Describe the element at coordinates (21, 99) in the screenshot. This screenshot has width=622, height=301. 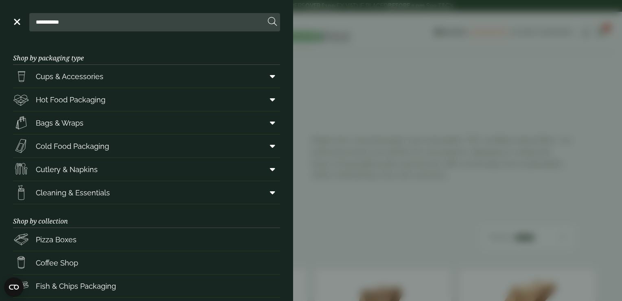
I see `img: Deli_box.svg` at that location.